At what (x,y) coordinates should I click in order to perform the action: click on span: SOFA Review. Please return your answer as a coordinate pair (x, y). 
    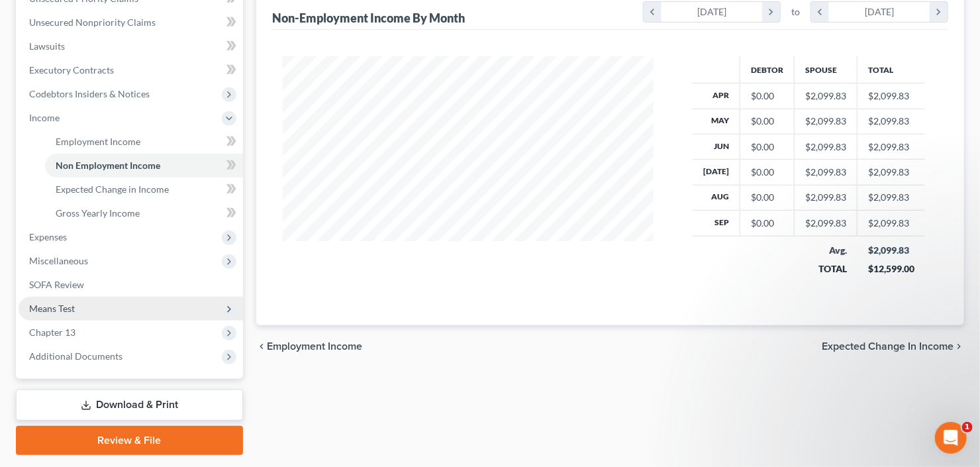
    Looking at the image, I should click on (56, 285).